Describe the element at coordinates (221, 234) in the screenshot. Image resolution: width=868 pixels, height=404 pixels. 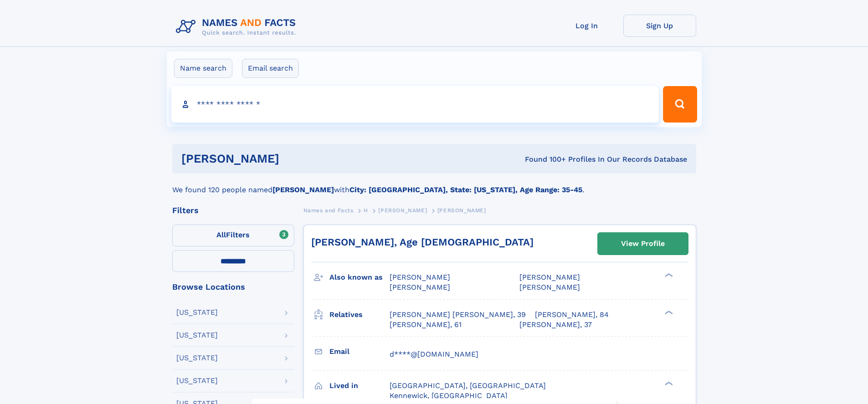
I see `span: All` at that location.